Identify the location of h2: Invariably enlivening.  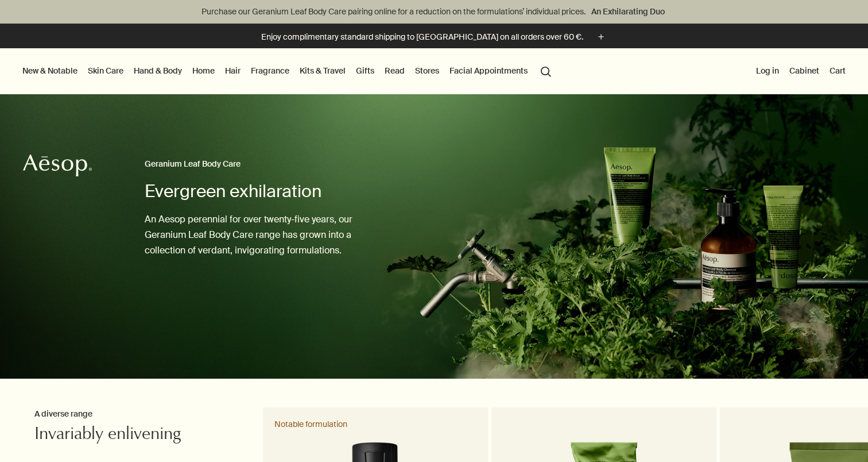
(136, 435).